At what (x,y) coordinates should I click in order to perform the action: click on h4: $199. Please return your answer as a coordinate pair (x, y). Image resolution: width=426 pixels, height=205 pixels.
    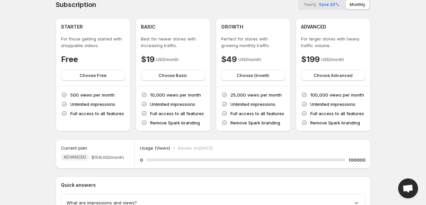
    Looking at the image, I should click on (311, 59).